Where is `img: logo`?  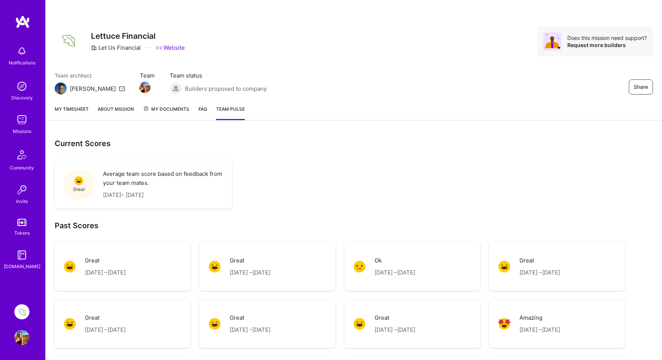
img: logo is located at coordinates (23, 22).